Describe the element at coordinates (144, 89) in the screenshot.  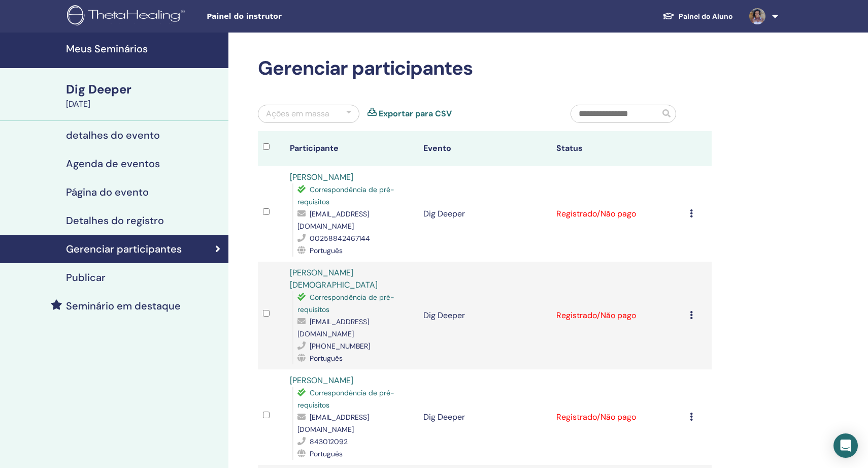
I see `div: Dig Deeper` at that location.